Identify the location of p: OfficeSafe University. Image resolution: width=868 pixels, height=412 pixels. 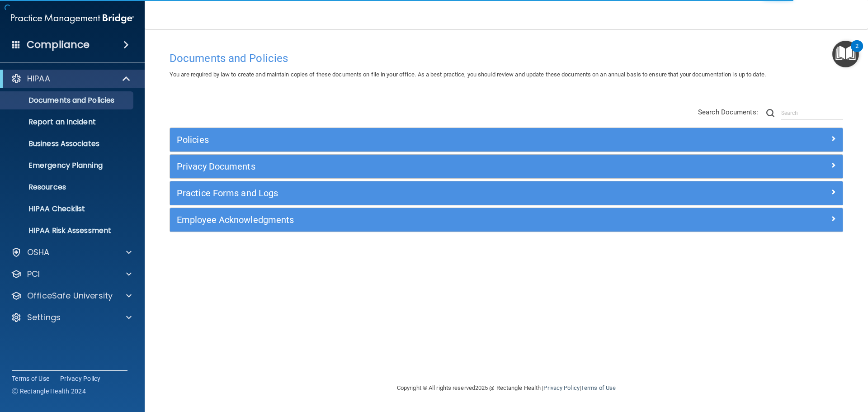
(70, 296).